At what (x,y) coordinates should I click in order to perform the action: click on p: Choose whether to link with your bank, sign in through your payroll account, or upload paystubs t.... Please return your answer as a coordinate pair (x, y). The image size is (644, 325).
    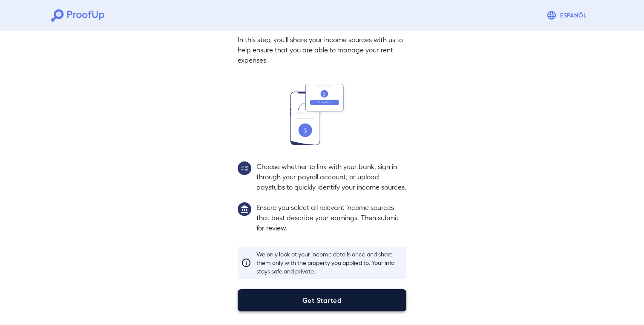
    Looking at the image, I should click on (331, 177).